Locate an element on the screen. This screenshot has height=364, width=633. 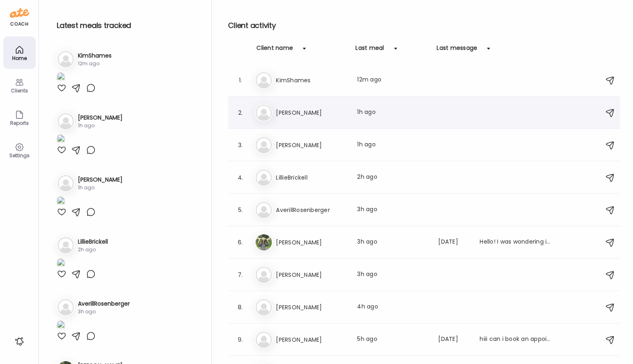
div: coach is located at coordinates (19, 24).